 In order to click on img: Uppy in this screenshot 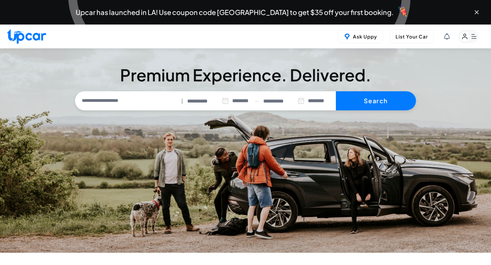, I will do `click(347, 36)`.